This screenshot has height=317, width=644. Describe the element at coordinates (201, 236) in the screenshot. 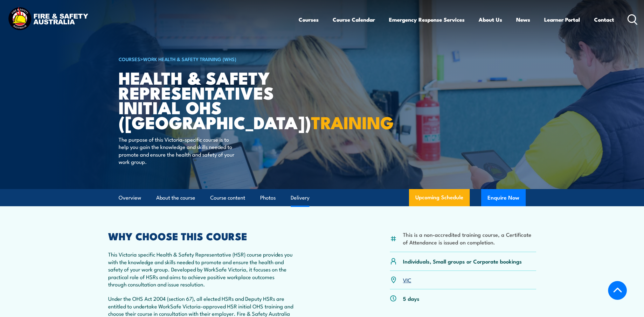

I see `h2: WHY CHOOSE THIS COURSE` at that location.